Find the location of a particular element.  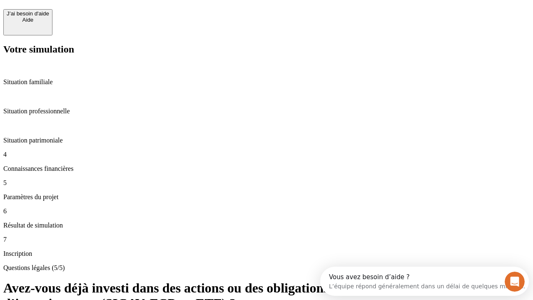

div: Vous avez besoin d’aide ? is located at coordinates (107, 10).